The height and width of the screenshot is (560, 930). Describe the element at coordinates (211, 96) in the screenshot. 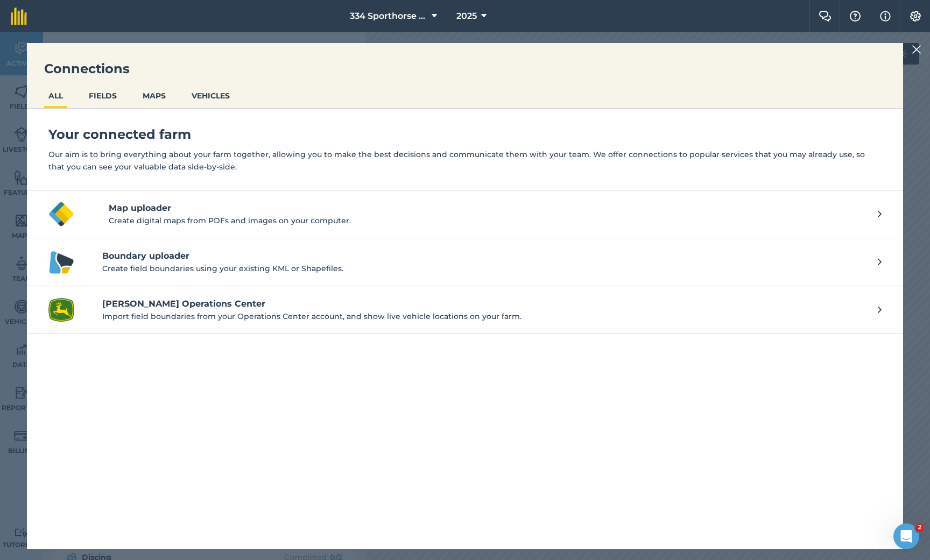

I see `button: VEHICLES` at that location.